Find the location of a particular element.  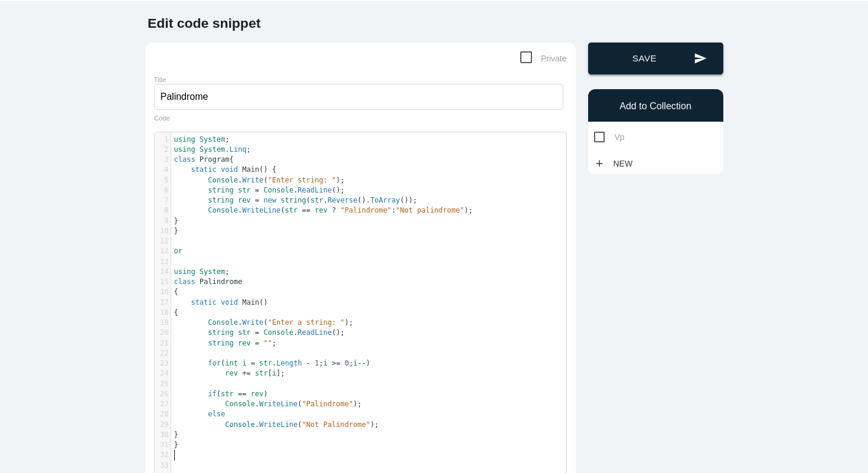

div: 10 is located at coordinates (163, 231).